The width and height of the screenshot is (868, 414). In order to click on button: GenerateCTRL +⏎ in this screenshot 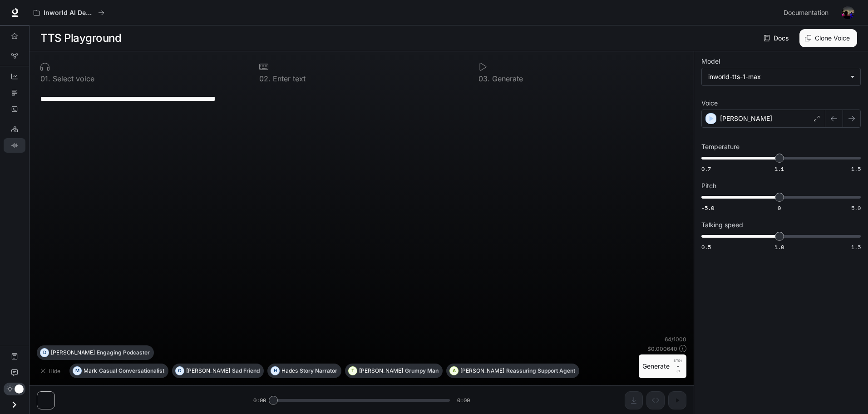, I will do `click(662, 366)`.